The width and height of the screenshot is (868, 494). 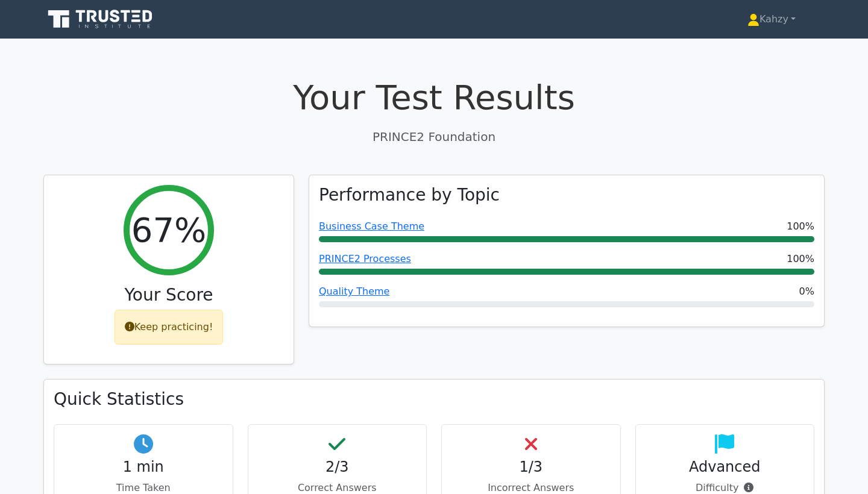 What do you see at coordinates (434, 97) in the screenshot?
I see `h1: Your Test Results` at bounding box center [434, 97].